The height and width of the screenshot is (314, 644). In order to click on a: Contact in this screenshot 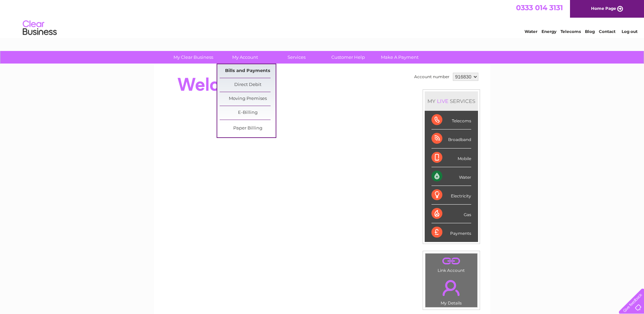, I will do `click(607, 31)`.